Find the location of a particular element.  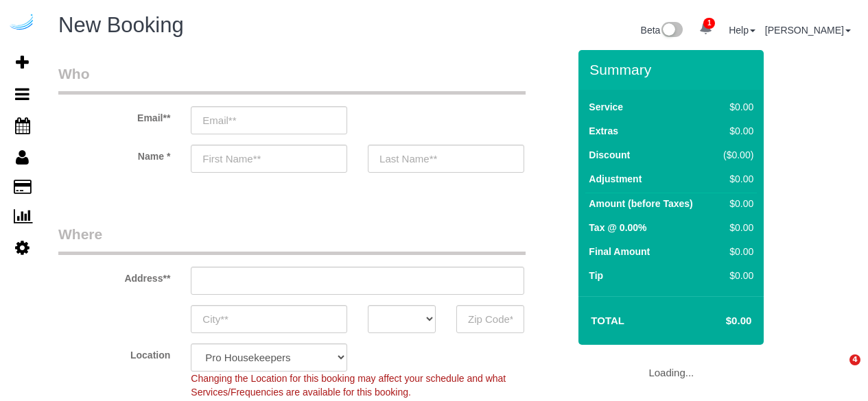

label: Adjustment is located at coordinates (615, 179).